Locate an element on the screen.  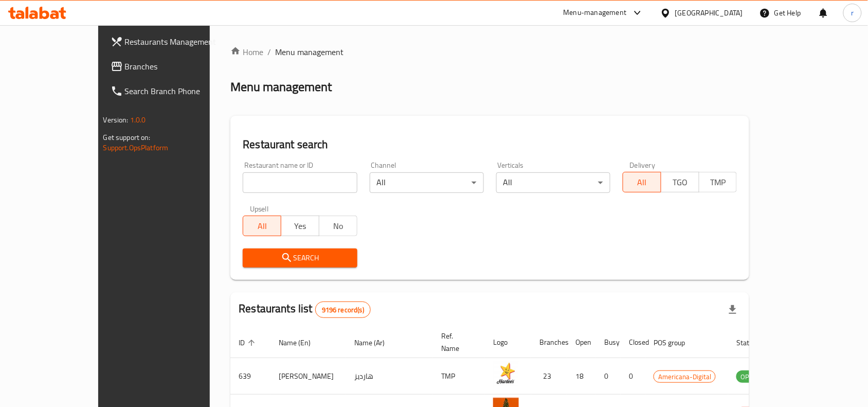
a: Home is located at coordinates (247, 52).